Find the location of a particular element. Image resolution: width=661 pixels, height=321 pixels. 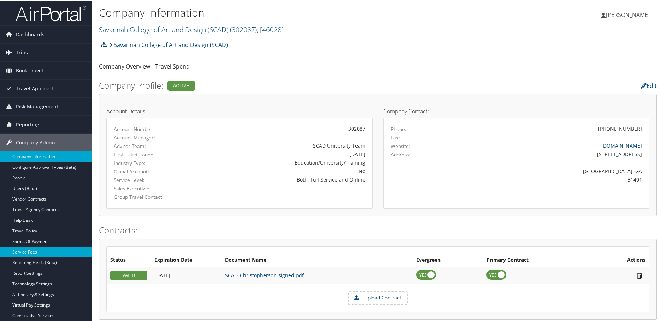

h2: Company Profile: is located at coordinates (283, 85).